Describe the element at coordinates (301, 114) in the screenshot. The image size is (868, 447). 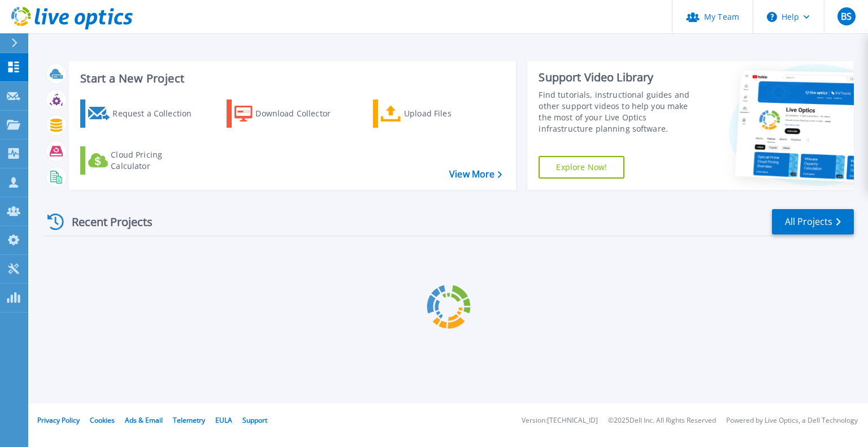
I see `div: Download Collector` at that location.